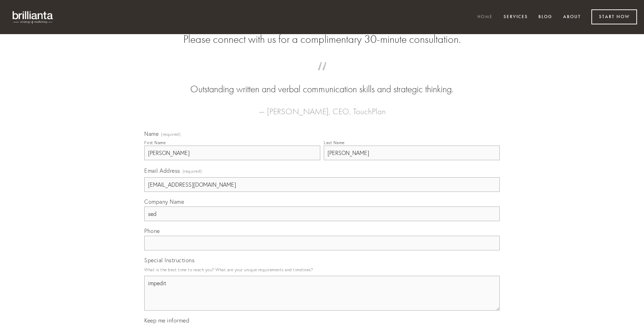 This screenshot has height=327, width=644. Describe the element at coordinates (572, 17) in the screenshot. I see `a: About` at that location.